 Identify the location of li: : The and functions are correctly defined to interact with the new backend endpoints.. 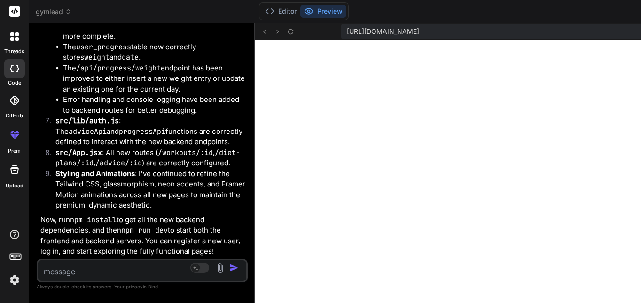
(147, 132).